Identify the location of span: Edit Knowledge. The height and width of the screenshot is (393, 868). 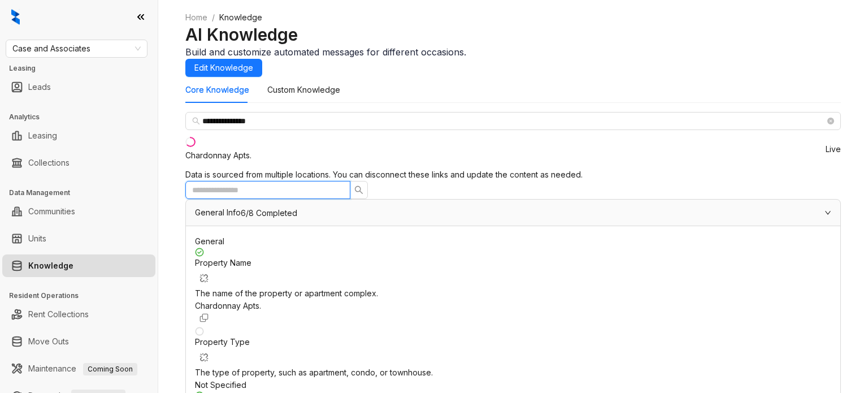
(224, 68).